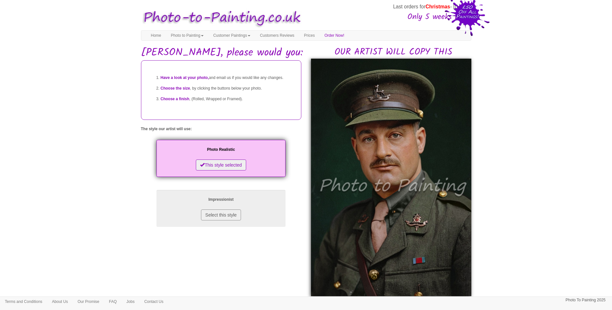 This screenshot has width=612, height=310. What do you see at coordinates (232, 35) in the screenshot?
I see `a: Customer Paintings` at bounding box center [232, 35].